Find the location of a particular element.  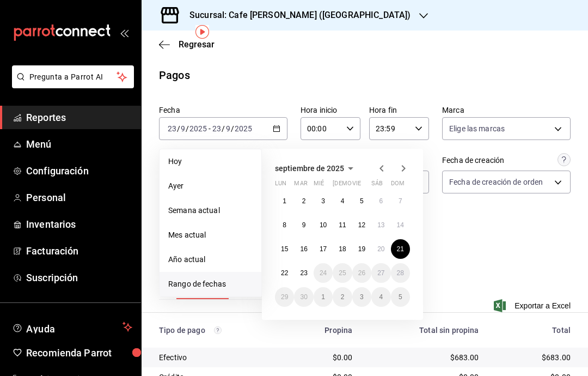

span: Regresar is located at coordinates (197, 44).